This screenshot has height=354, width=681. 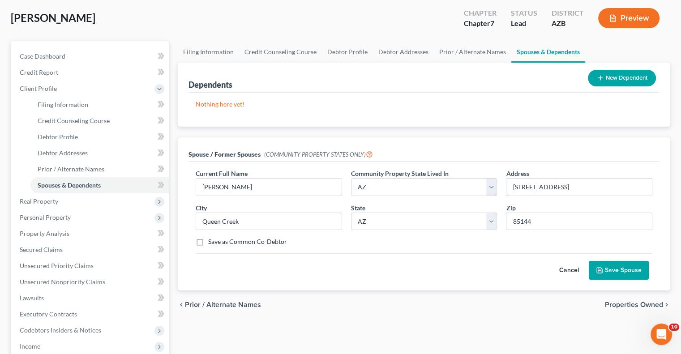 I want to click on button: Cancel, so click(x=569, y=270).